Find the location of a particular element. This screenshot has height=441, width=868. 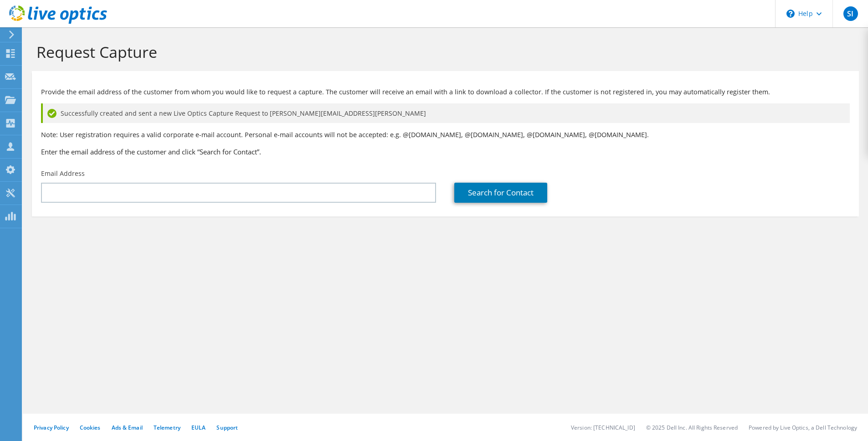

a: Privacy Policy is located at coordinates (51, 427).